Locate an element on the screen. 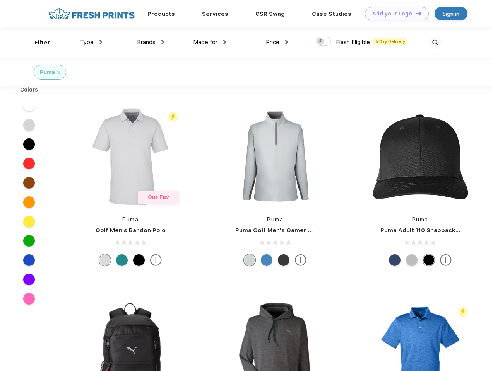 This screenshot has width=493, height=371. div: Add your Logo is located at coordinates (392, 14).